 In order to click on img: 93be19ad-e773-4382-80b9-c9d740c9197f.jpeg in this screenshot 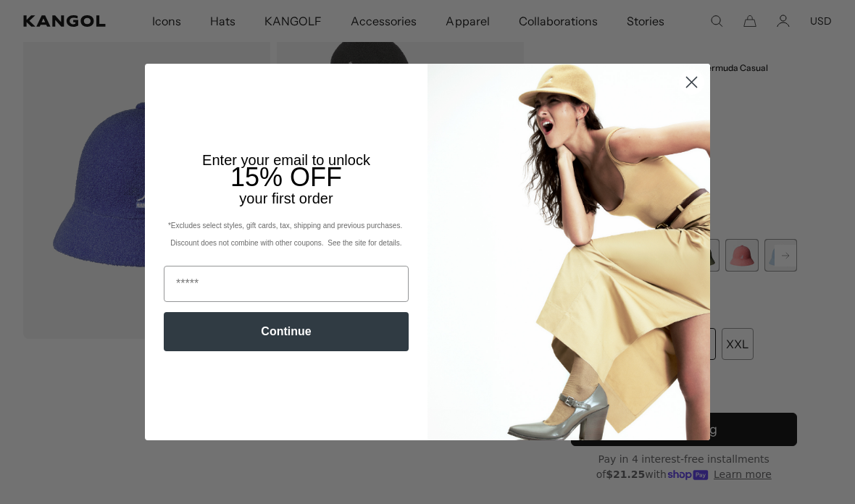, I will do `click(569, 252)`.